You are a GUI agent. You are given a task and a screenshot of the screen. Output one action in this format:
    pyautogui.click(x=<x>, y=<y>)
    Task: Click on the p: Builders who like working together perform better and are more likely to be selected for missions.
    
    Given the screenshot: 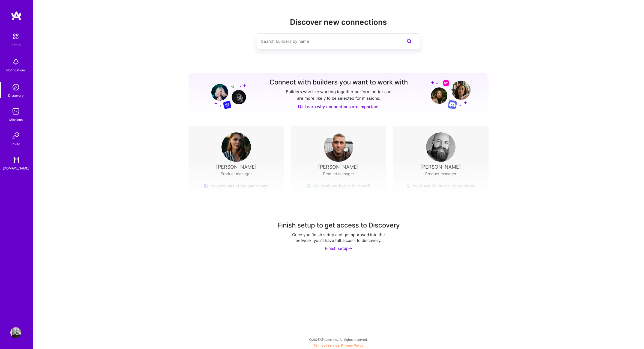 What is the action you would take?
    pyautogui.click(x=339, y=95)
    